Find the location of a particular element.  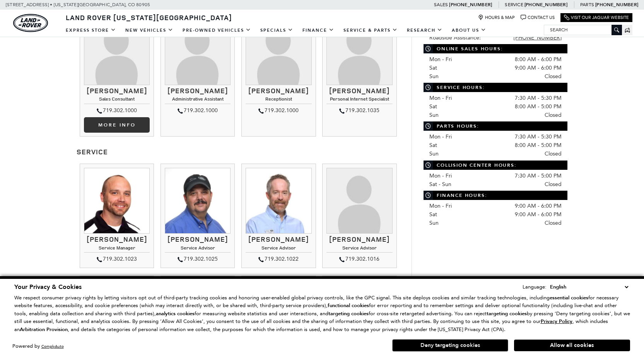

img: Tony Jacelon is located at coordinates (197, 200).